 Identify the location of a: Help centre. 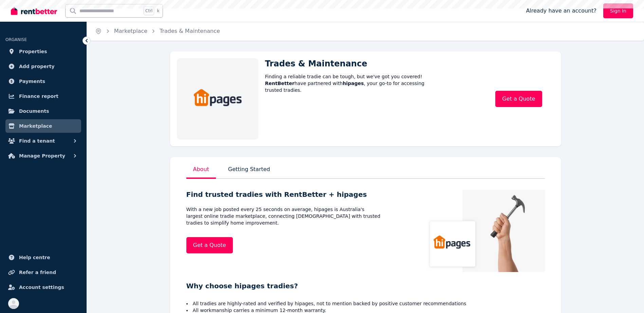
(43, 257).